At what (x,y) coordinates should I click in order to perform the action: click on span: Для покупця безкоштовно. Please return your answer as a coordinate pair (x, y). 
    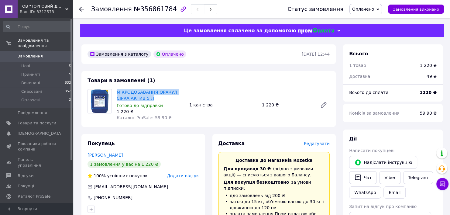
    Looking at the image, I should click on (257, 182).